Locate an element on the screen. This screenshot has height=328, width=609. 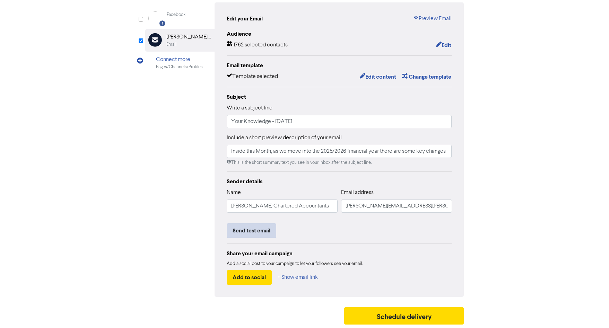
label: Name is located at coordinates (234, 193).